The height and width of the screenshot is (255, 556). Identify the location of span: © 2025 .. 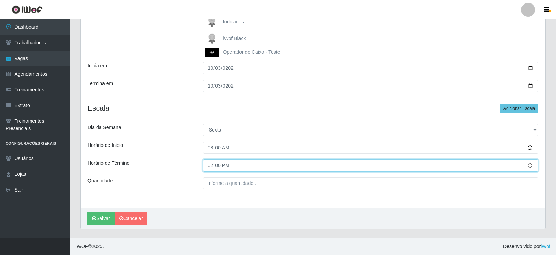
(90, 246).